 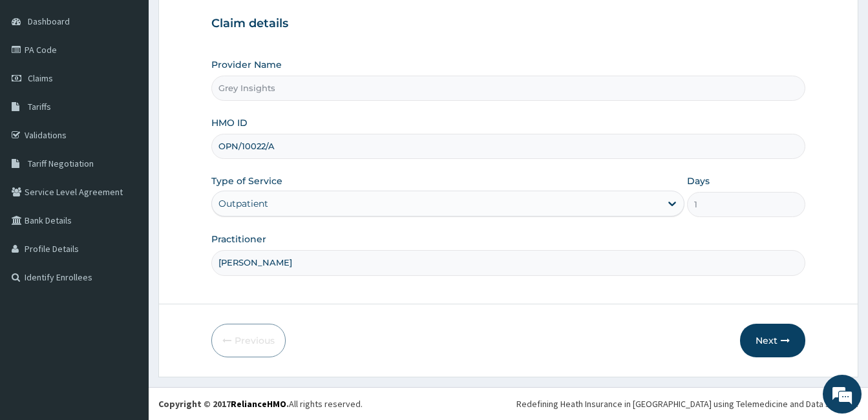 I want to click on span: Tariff Negotiation, so click(x=61, y=164).